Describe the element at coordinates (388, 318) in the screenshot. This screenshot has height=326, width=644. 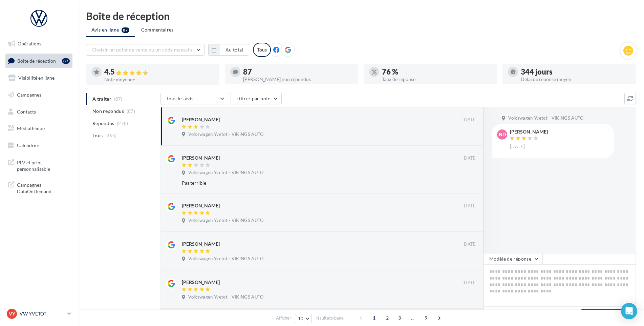
I see `span: 2` at that location.